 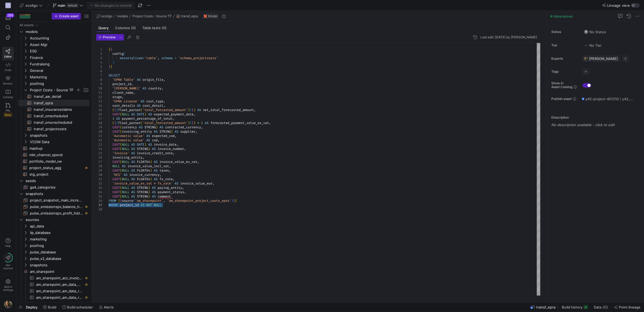 I want to click on div: 21, so click(x=99, y=136).